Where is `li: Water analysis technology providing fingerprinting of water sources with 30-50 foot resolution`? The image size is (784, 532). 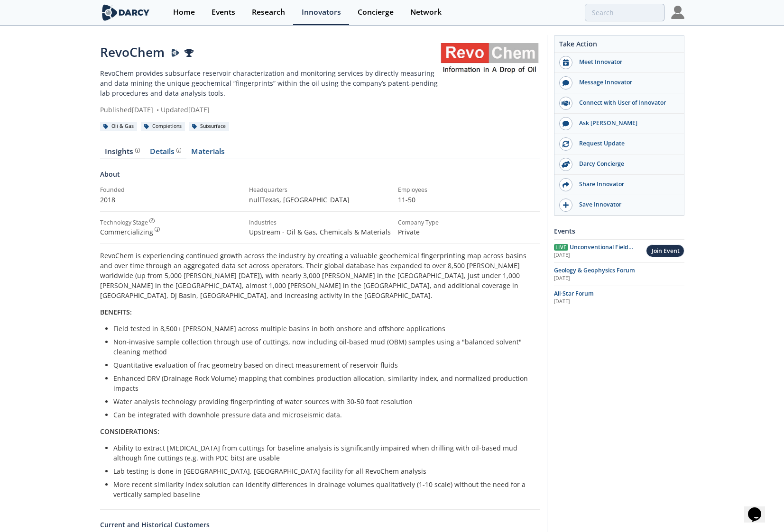 li: Water analysis technology providing fingerprinting of water sources with 30-50 foot resolution is located at coordinates (323, 401).